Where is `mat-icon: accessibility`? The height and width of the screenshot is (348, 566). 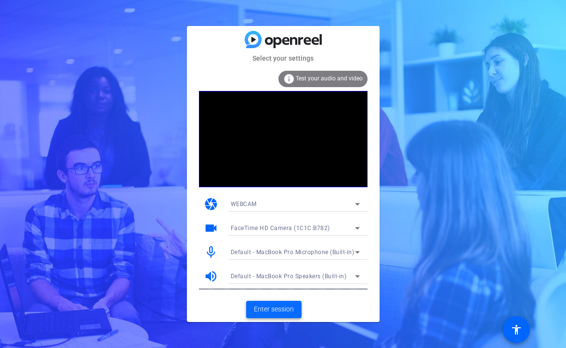
mat-icon: accessibility is located at coordinates (517, 330).